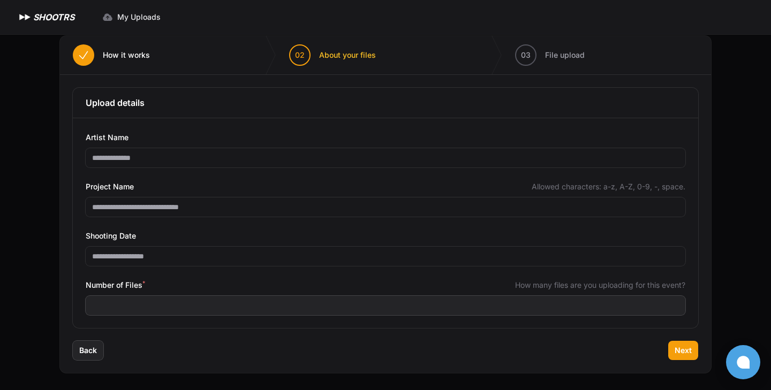 The height and width of the screenshot is (390, 771). Describe the element at coordinates (550, 55) in the screenshot. I see `button: 03 File upload` at that location.